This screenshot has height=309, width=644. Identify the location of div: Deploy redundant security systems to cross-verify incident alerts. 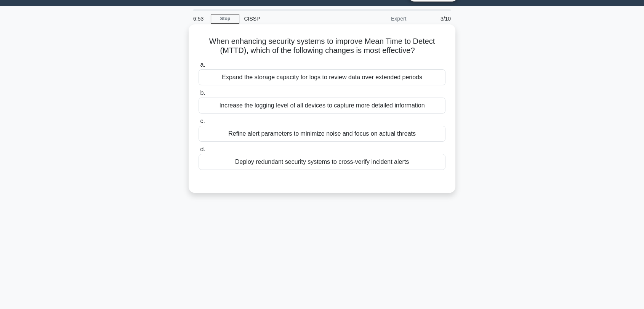
(322, 162).